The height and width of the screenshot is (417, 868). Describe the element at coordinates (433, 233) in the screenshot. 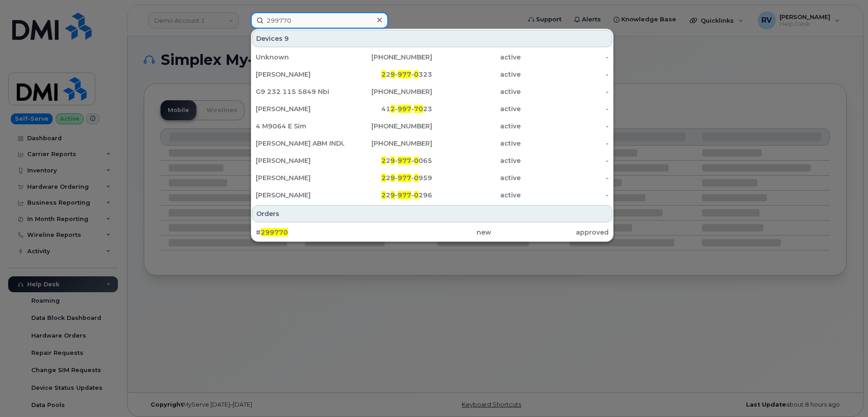

I see `a: #299770newapproved` at that location.